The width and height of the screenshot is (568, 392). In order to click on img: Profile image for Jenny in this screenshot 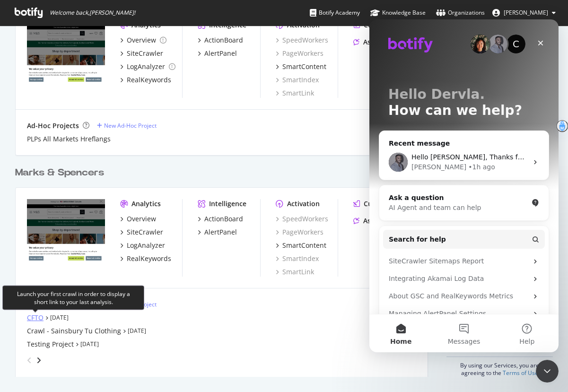, I will do `click(111, 25)`.